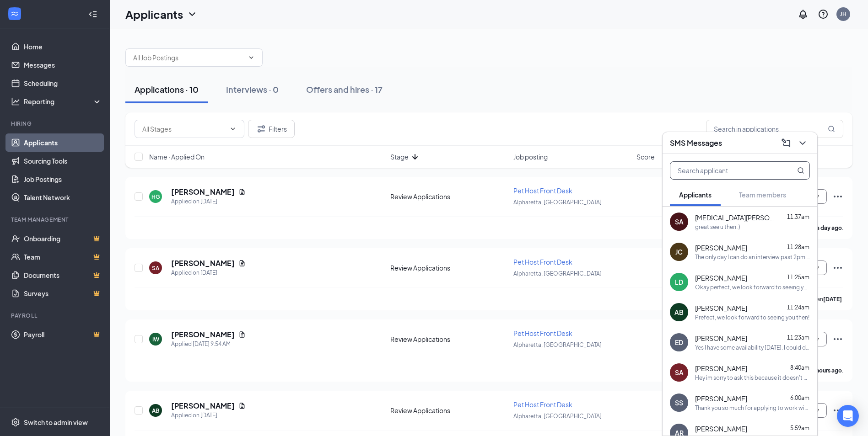 This screenshot has width=868, height=436. What do you see at coordinates (63, 275) in the screenshot?
I see `a: DocumentsCrown` at bounding box center [63, 275].